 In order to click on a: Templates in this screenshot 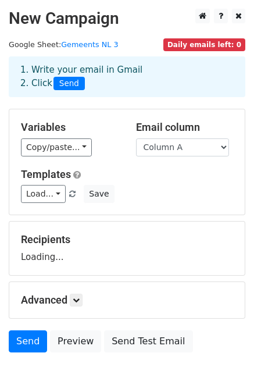, I will do `click(46, 174)`.